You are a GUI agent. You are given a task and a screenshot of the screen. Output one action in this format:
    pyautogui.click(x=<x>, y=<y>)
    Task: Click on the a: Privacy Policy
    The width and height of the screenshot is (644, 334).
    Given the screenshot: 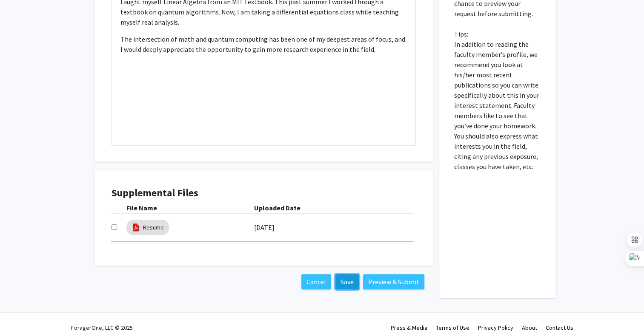 What is the action you would take?
    pyautogui.click(x=495, y=328)
    